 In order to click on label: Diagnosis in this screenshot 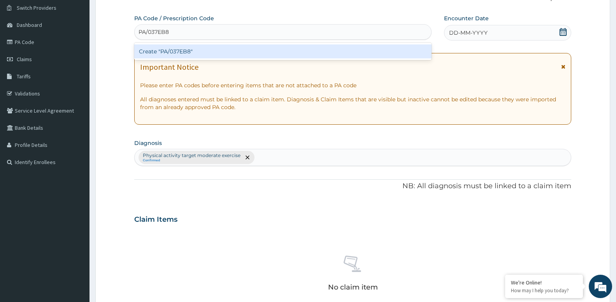, I will do `click(148, 143)`.